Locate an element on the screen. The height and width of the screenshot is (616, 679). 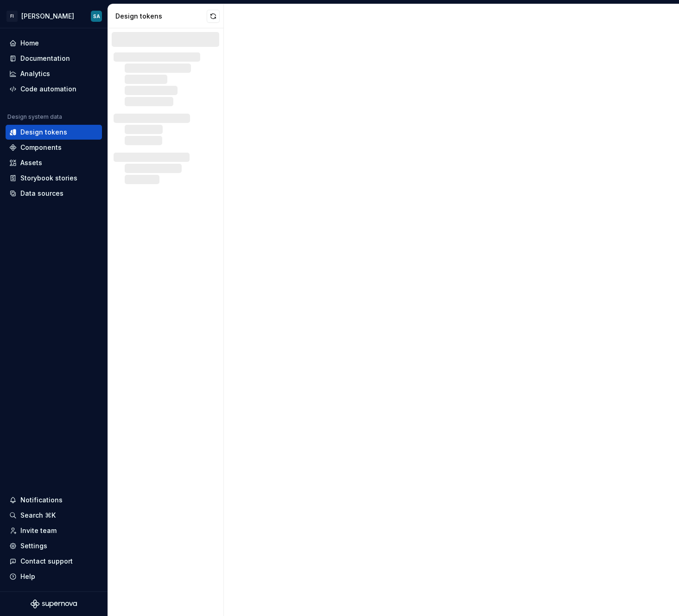
div: Notifications is located at coordinates (41, 500).